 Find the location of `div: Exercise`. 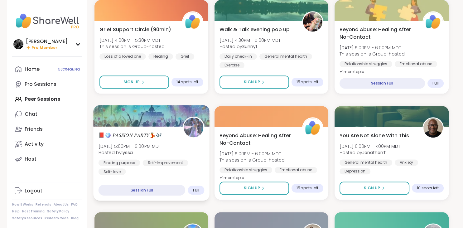

div: Exercise is located at coordinates (232, 65).